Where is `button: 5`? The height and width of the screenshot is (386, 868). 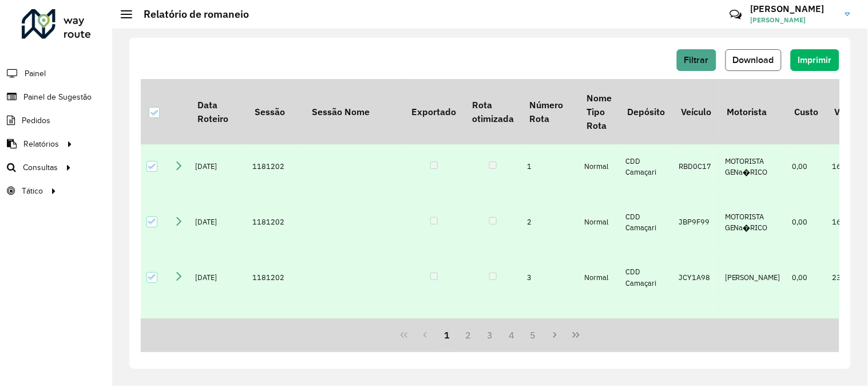
button: 5 is located at coordinates (533, 335).